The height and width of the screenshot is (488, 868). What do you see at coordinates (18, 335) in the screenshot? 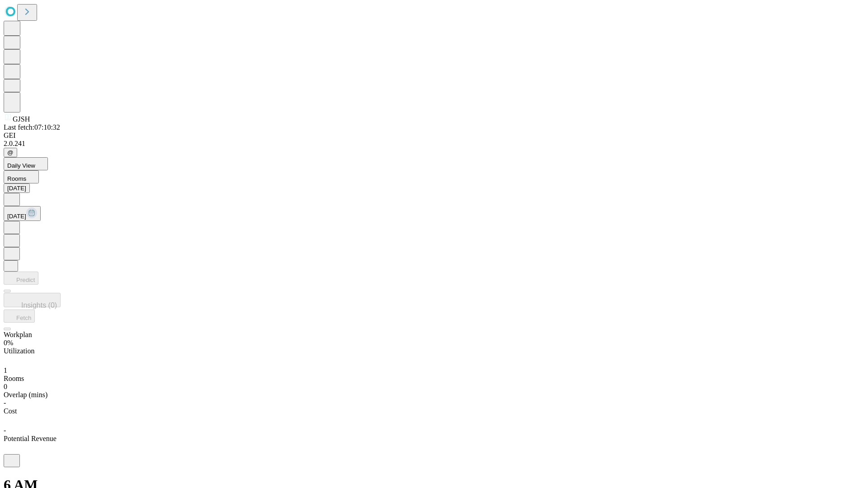
I see `span: Workplan` at bounding box center [18, 335].